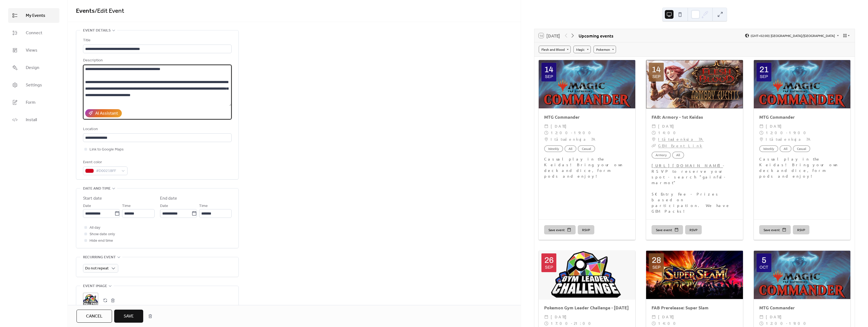  What do you see at coordinates (128, 316) in the screenshot?
I see `span: Save` at bounding box center [128, 316].